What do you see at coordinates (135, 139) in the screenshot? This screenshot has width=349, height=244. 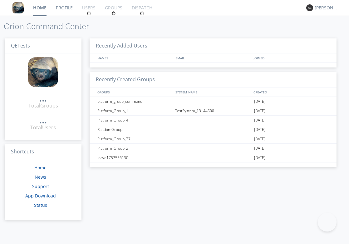 I see `div: Platform_Group_37` at bounding box center [135, 139].